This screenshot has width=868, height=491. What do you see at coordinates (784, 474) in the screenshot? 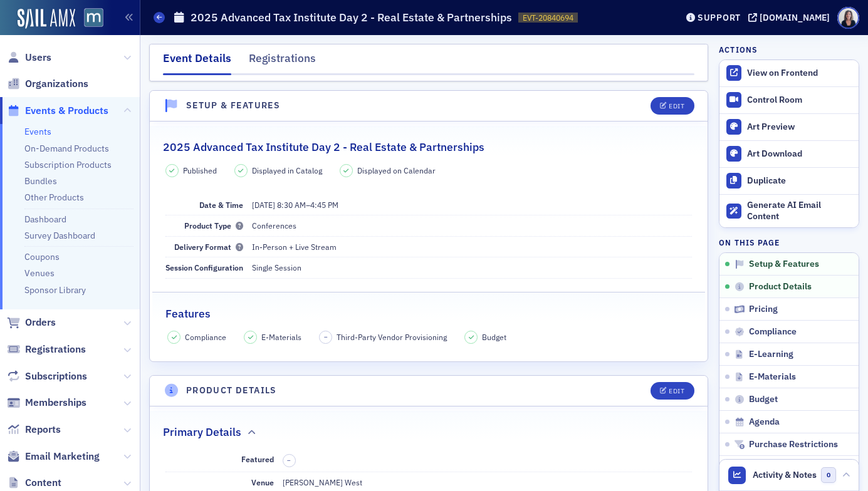
I see `span: Activity & Notes` at bounding box center [784, 474].